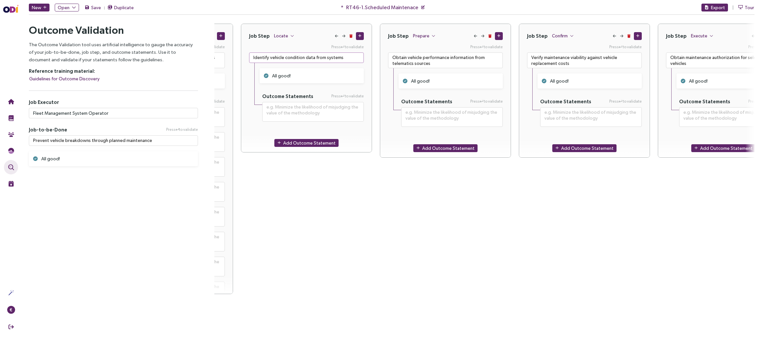  Describe the element at coordinates (121, 8) in the screenshot. I see `button: Duplicate` at that location.